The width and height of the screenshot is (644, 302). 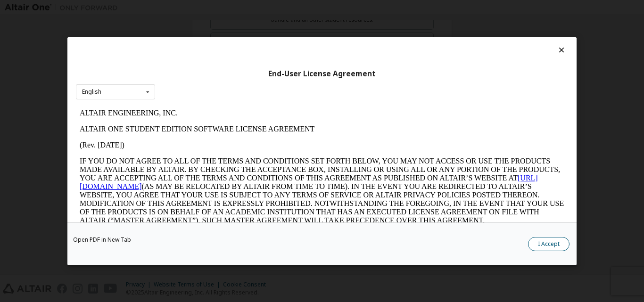 I want to click on a: Open PDF in New Tab, so click(x=102, y=239).